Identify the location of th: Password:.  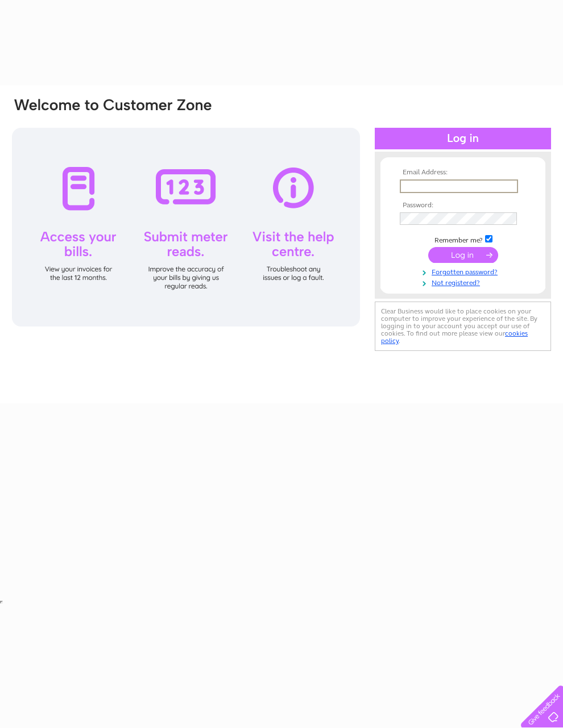
(462, 205).